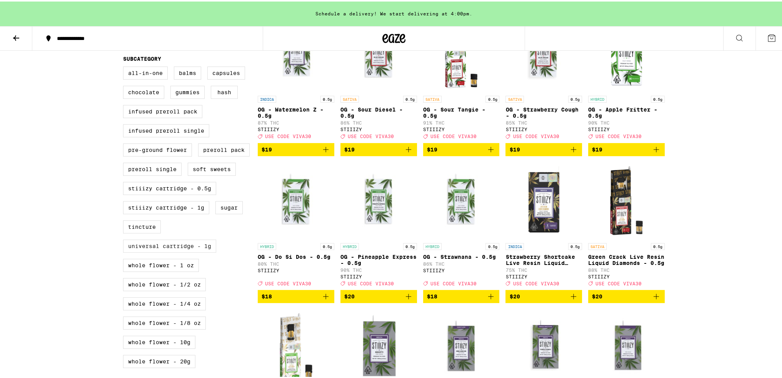 The width and height of the screenshot is (782, 378). What do you see at coordinates (626, 77) in the screenshot?
I see `a: Open page for OG - Apple Fritter - 0.5g from STIIIZY` at bounding box center [626, 77].